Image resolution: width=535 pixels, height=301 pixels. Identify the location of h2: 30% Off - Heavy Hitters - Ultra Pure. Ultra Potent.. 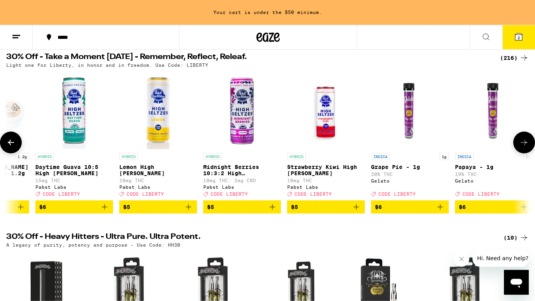
(248, 238).